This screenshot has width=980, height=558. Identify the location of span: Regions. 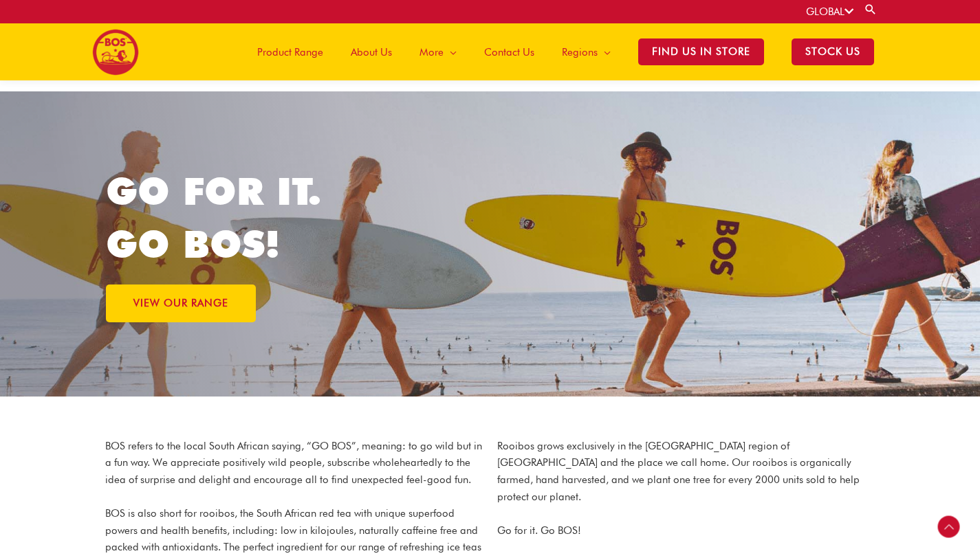
(580, 52).